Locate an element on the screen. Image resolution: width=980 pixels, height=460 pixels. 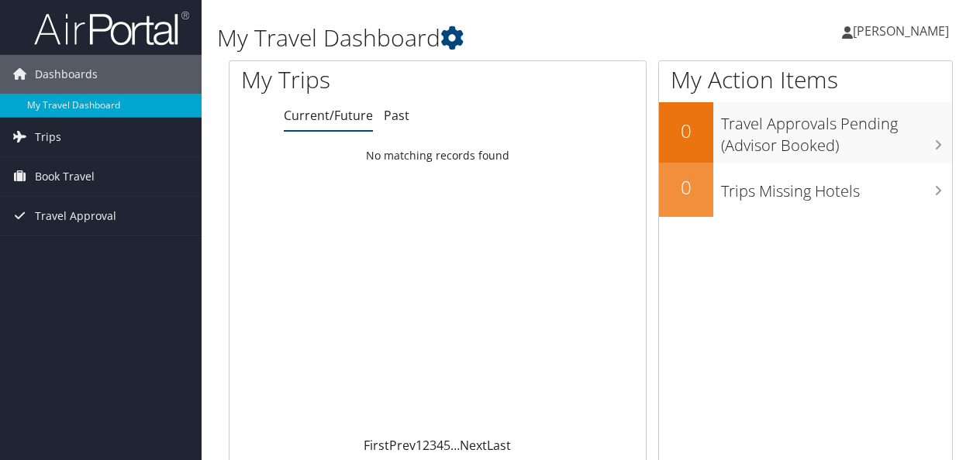
a: Last is located at coordinates (498, 446).